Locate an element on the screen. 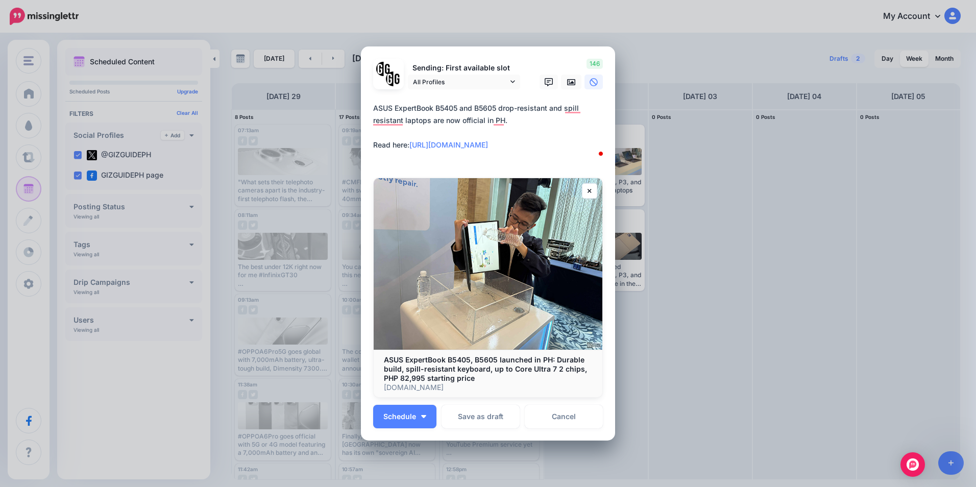 This screenshot has width=976, height=487. img: ASUS ExpertBook B5405, B5605 launched in PH: Durable build, spill-resistant keyboard, up to Core ... is located at coordinates (488, 264).